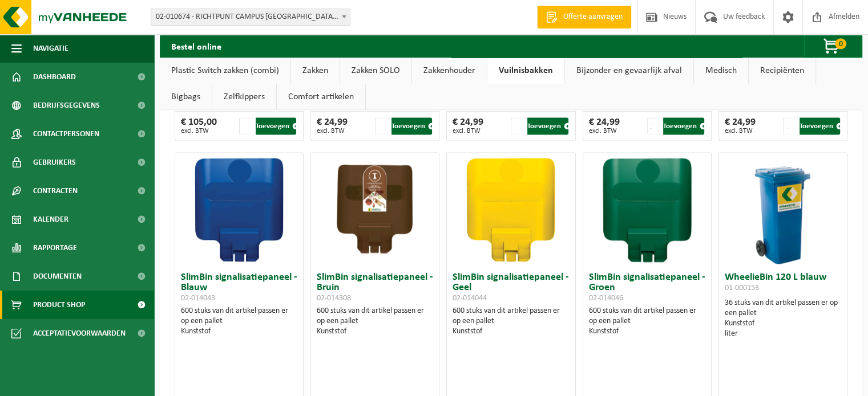  I want to click on h2: Bestel online, so click(196, 46).